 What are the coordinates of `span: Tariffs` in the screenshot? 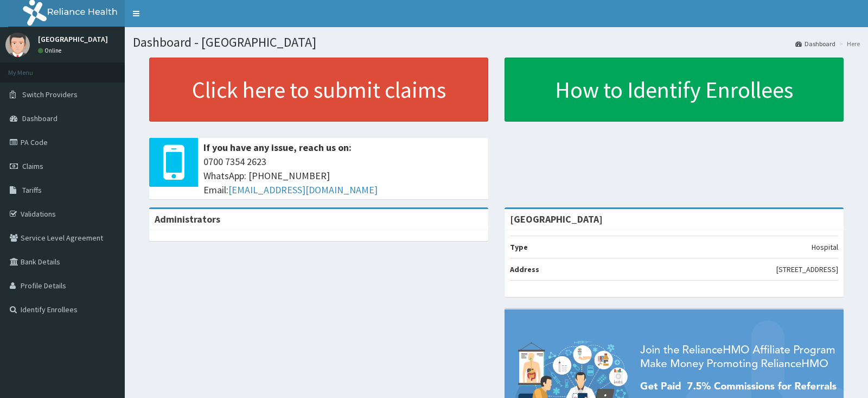 It's located at (32, 190).